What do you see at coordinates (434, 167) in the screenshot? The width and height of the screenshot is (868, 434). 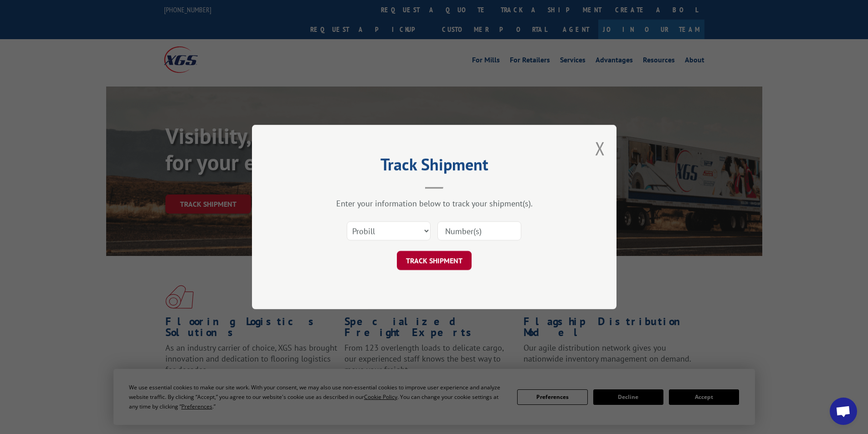 I see `h2: Track Shipment` at bounding box center [434, 167].